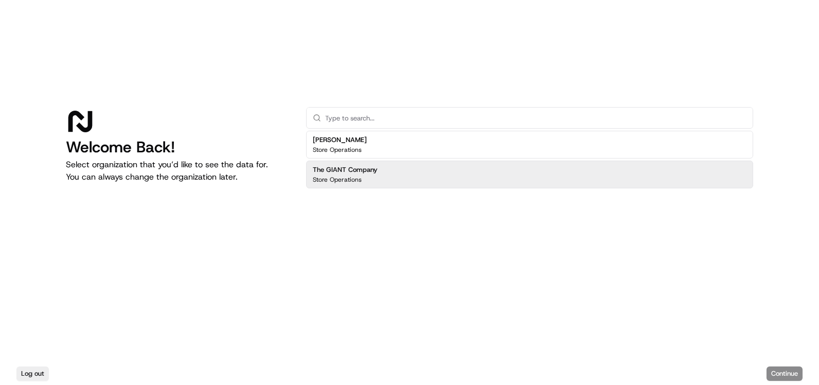 Image resolution: width=819 pixels, height=385 pixels. What do you see at coordinates (32, 374) in the screenshot?
I see `button: Log out` at bounding box center [32, 374].